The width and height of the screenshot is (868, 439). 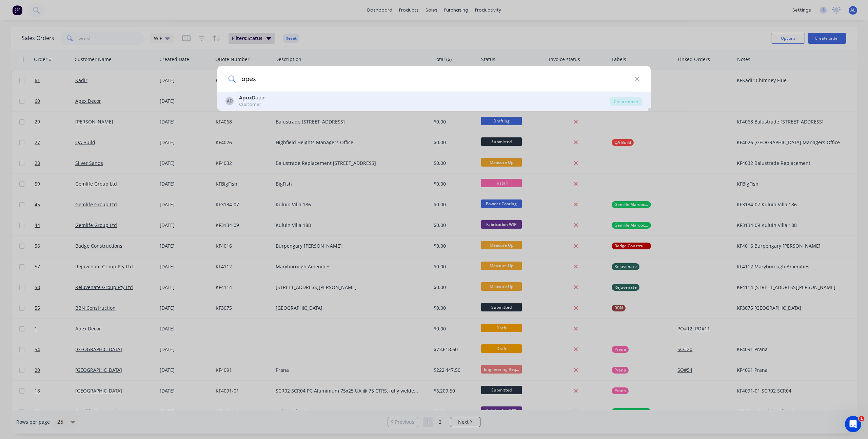 I want to click on div: Customer, so click(x=252, y=104).